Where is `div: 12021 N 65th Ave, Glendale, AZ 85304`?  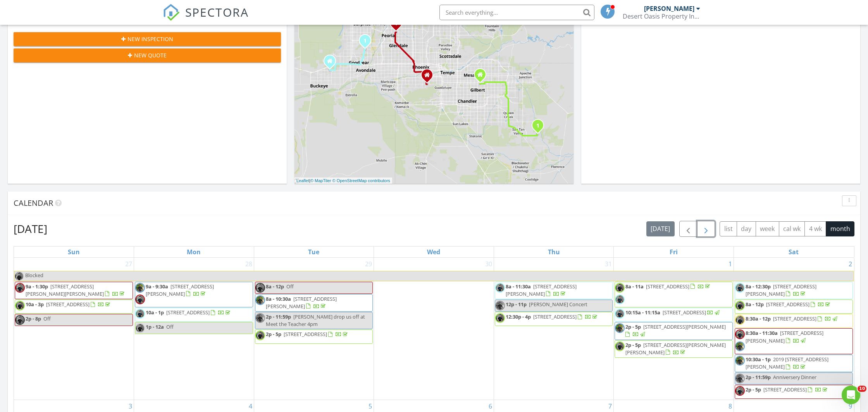 div: 12021 N 65th Ave, Glendale, AZ 85304 is located at coordinates (398, 25).